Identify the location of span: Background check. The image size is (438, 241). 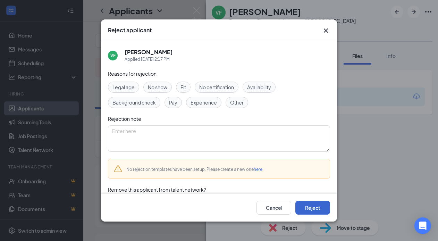
(134, 102).